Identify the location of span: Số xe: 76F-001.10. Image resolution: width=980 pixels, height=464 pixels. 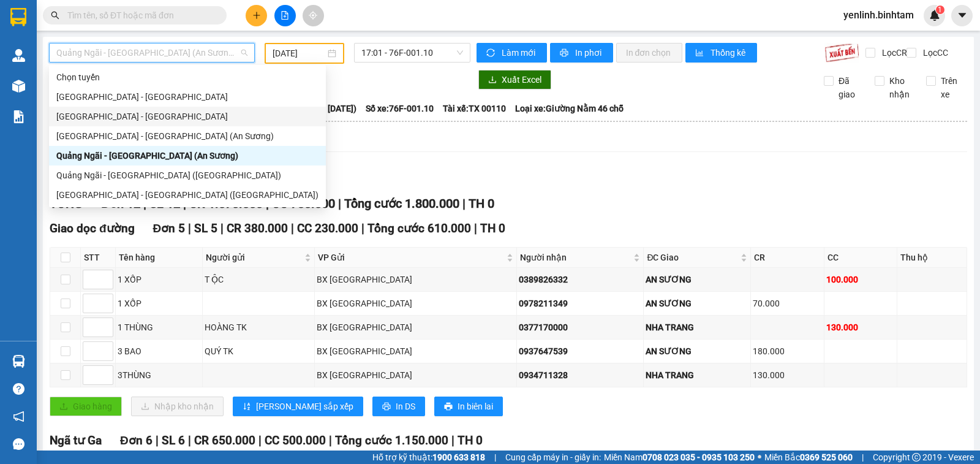
(399, 109).